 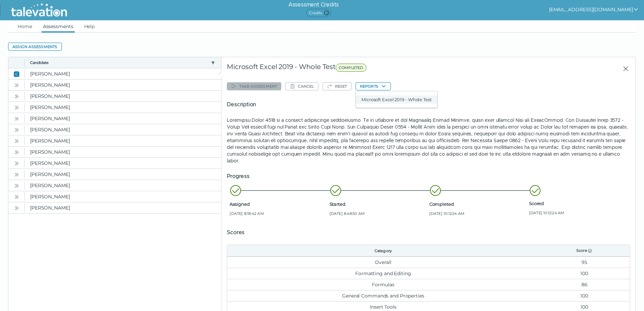 I want to click on button: Reset, so click(x=337, y=86).